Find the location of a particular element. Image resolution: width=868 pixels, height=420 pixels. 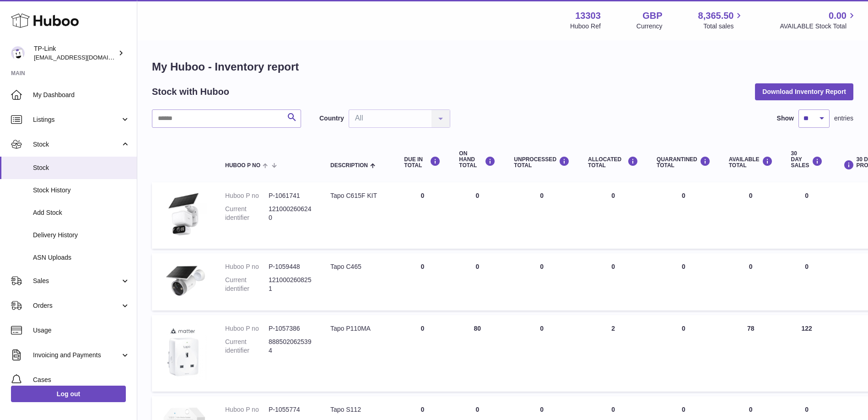

span: 0.00 is located at coordinates (837, 15).